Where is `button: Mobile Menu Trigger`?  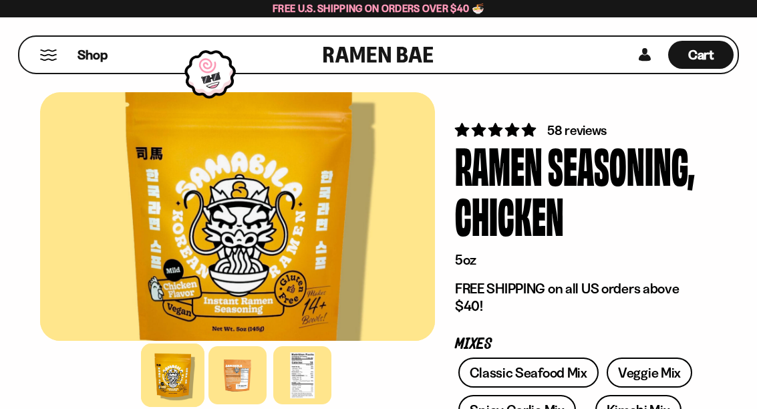 button: Mobile Menu Trigger is located at coordinates (48, 55).